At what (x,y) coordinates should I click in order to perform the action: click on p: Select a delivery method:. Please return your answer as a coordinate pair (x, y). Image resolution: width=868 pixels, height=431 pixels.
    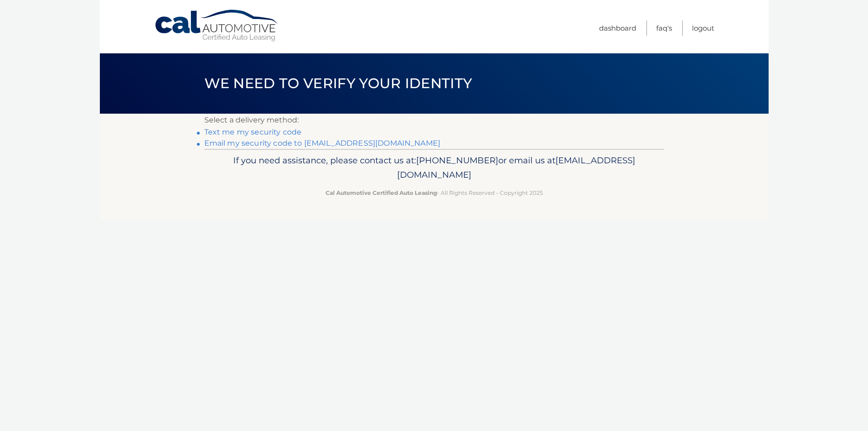
    Looking at the image, I should click on (434, 120).